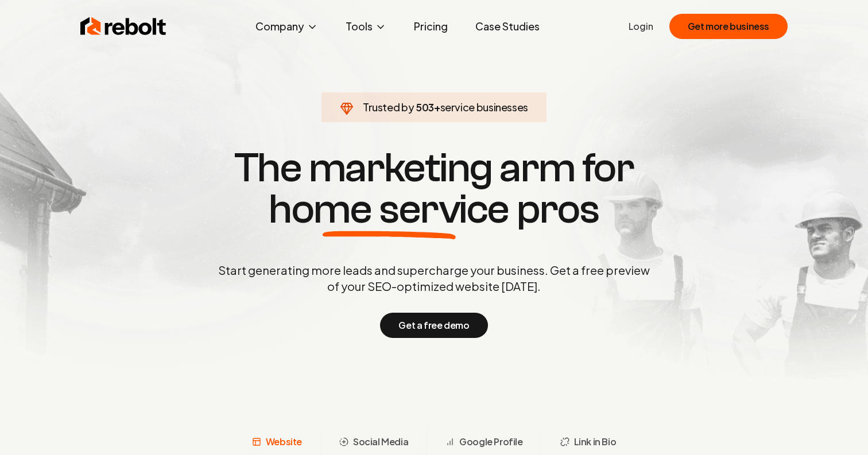  Describe the element at coordinates (380, 442) in the screenshot. I see `span: Social Media` at that location.